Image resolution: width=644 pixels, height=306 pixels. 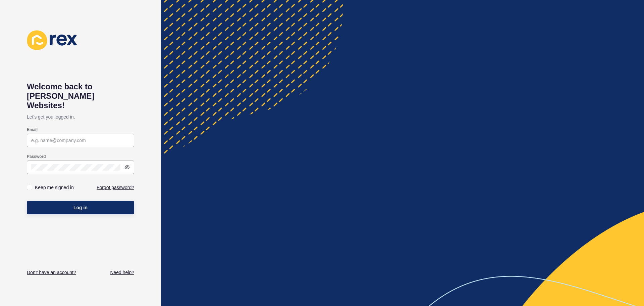 What do you see at coordinates (32, 129) in the screenshot?
I see `label: Email` at bounding box center [32, 129].